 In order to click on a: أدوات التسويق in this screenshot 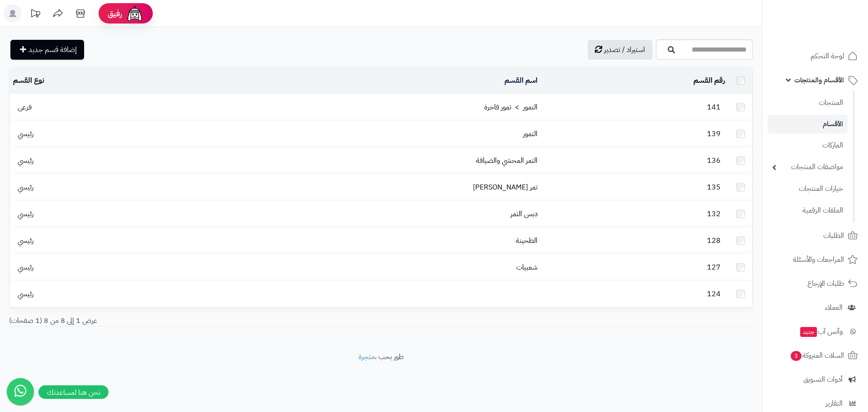, I will do `click(815, 379)`.